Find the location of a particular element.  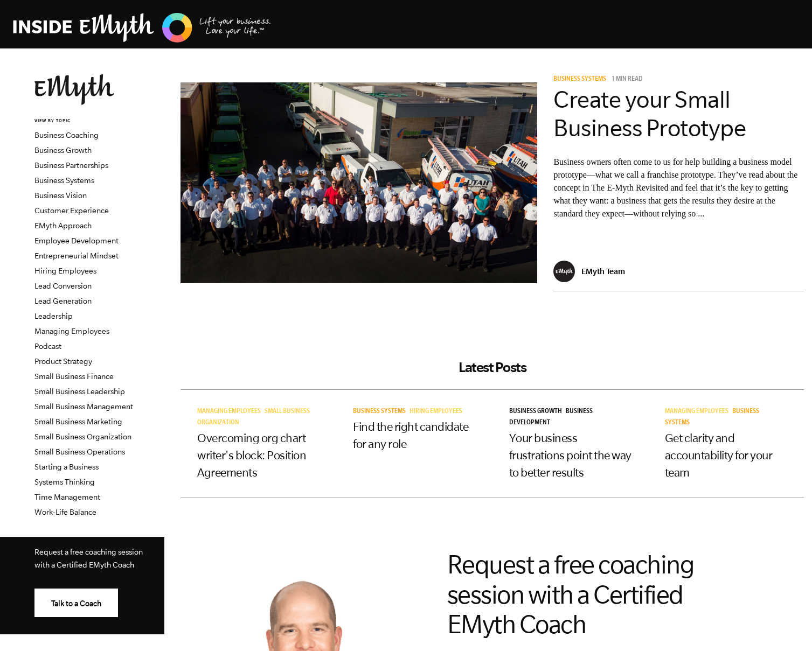

a: Talk to a Coach is located at coordinates (76, 603).